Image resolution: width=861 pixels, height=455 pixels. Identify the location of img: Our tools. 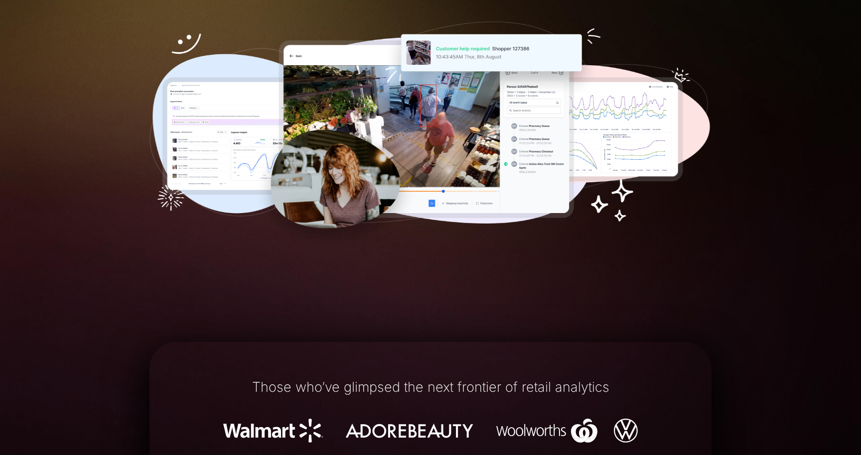
(430, 136).